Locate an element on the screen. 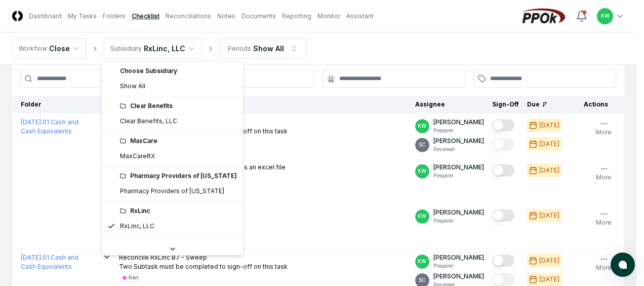  div: Clear Benefits, LLC is located at coordinates (149, 121).